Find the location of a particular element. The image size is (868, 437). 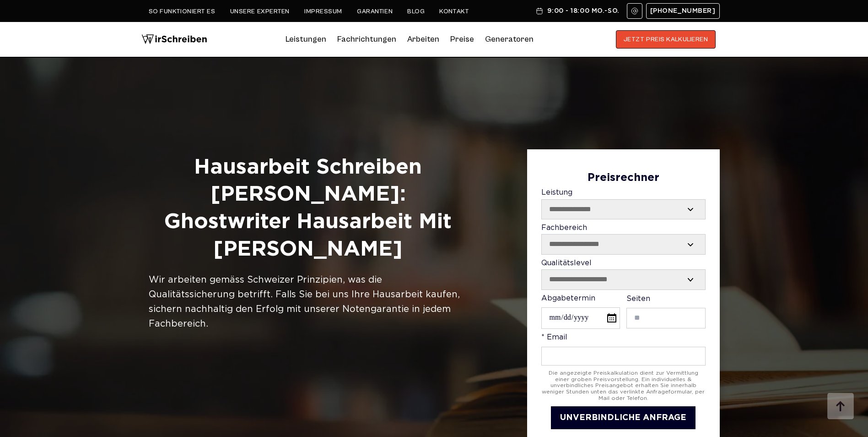

a: Unsere Experten is located at coordinates (260, 11).